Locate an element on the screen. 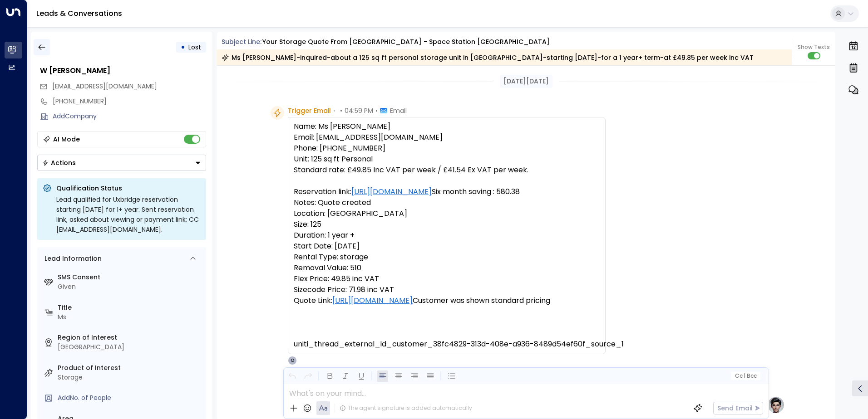 Image resolution: width=868 pixels, height=419 pixels. div: Given is located at coordinates (130, 287).